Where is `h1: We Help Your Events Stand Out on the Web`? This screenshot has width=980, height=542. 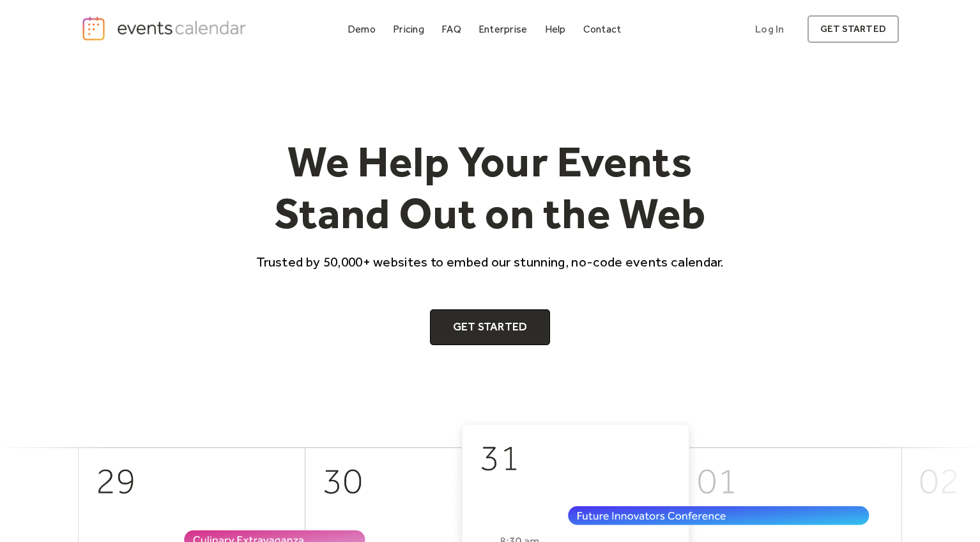
h1: We Help Your Events Stand Out on the Web is located at coordinates (490, 187).